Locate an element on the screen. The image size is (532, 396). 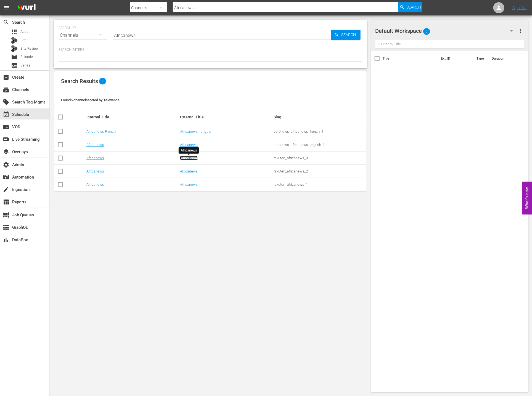
p: Search Filters: is located at coordinates (211, 50).